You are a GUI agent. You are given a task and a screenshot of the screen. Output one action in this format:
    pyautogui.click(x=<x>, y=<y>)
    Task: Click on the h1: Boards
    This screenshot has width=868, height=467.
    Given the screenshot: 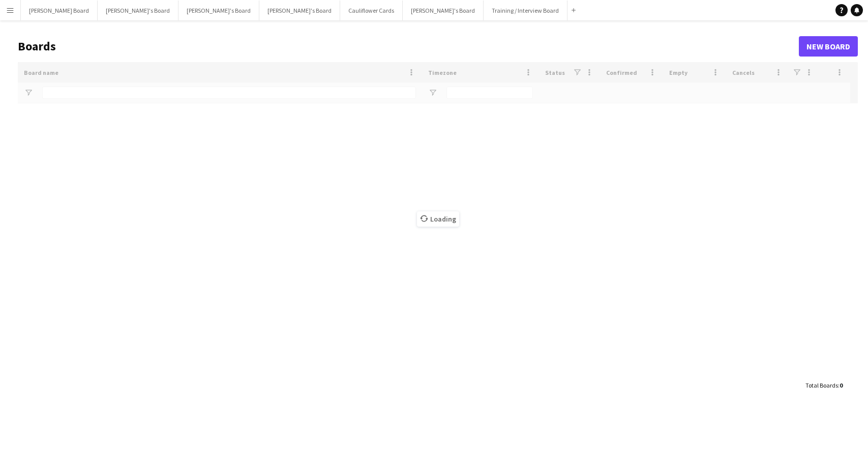 What is the action you would take?
    pyautogui.click(x=408, y=46)
    